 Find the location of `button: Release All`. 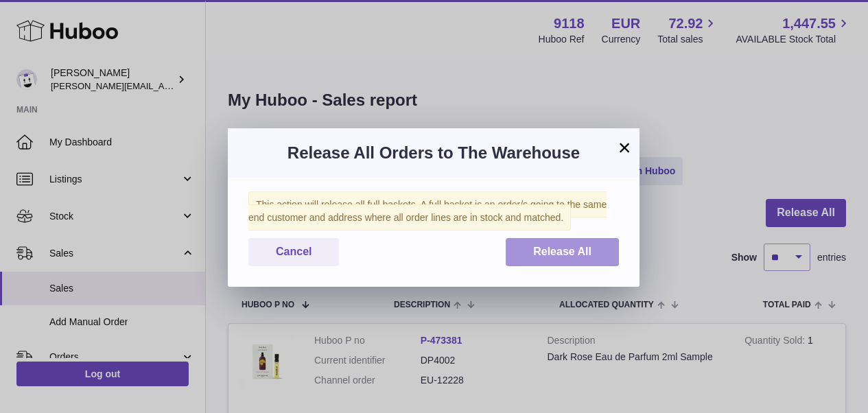

button: Release All is located at coordinates (562, 252).